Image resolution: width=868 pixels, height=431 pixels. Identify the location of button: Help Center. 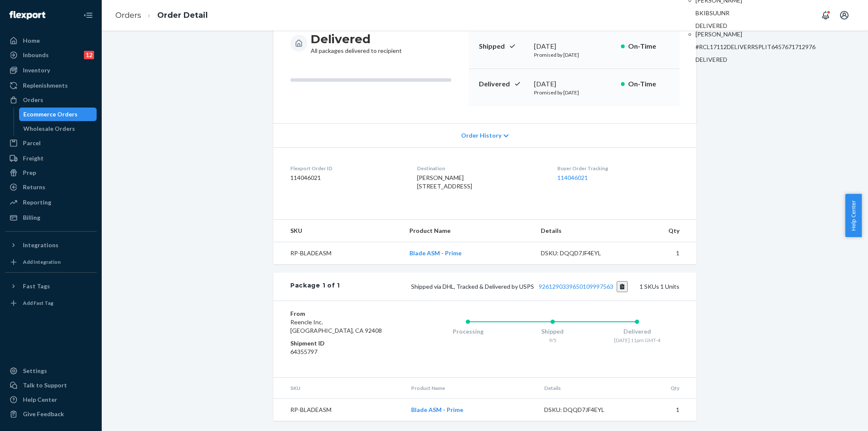
(853, 216).